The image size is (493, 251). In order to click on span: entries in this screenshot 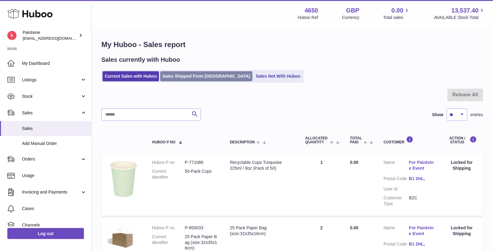, I will do `click(477, 115)`.